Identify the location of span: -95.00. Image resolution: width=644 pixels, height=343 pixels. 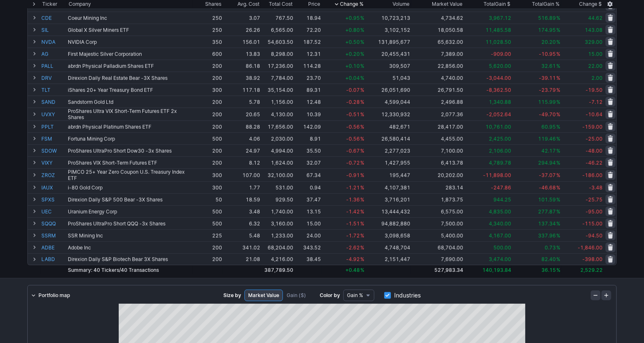
(594, 212).